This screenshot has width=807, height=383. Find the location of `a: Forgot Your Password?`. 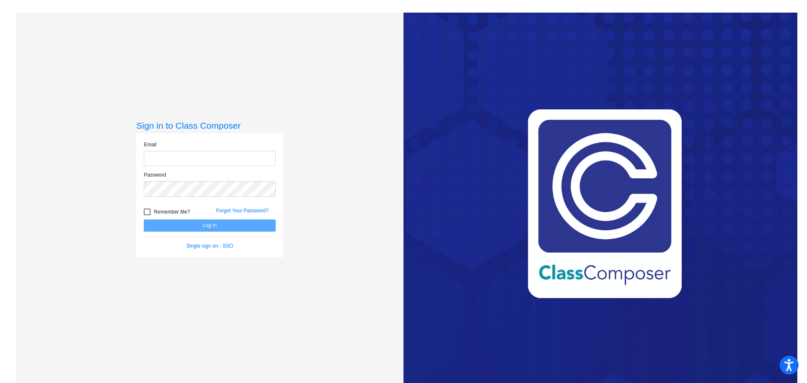

a: Forgot Your Password? is located at coordinates (242, 211).